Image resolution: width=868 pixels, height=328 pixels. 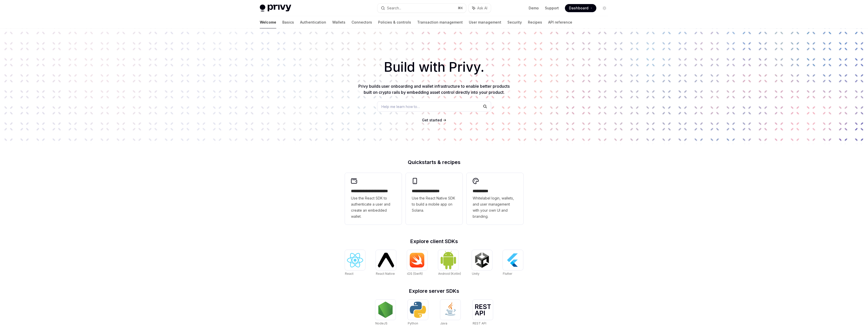 What do you see at coordinates (552, 8) in the screenshot?
I see `a: Support` at bounding box center [552, 8].